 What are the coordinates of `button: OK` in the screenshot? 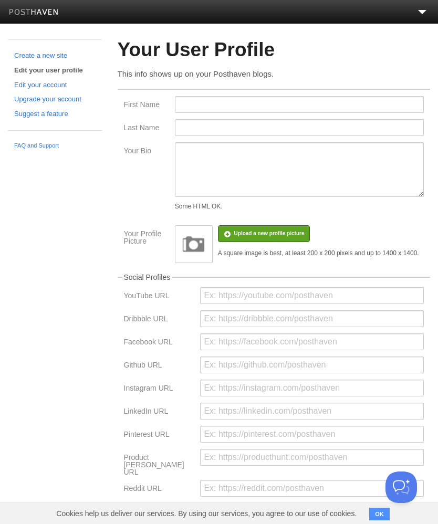 It's located at (379, 514).